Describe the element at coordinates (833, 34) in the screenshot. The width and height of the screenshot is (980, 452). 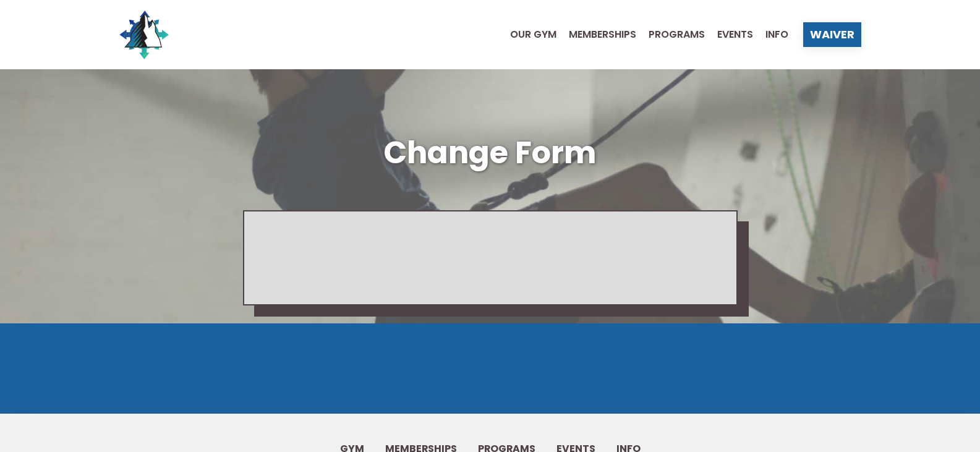
I see `a: Waiver` at that location.